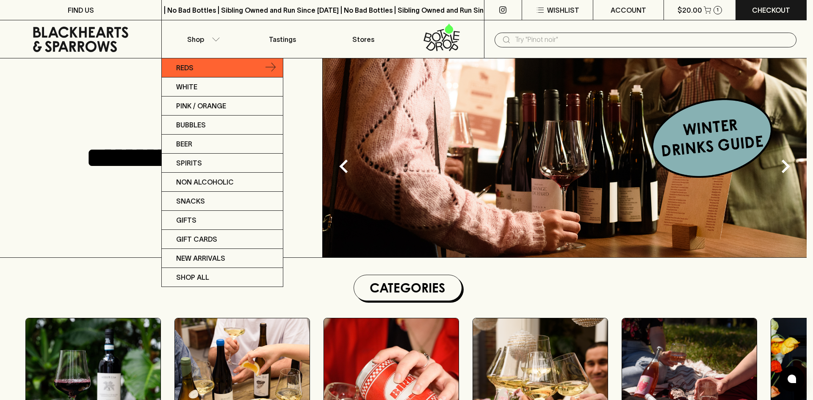  Describe the element at coordinates (222, 220) in the screenshot. I see `a: Gifts` at that location.